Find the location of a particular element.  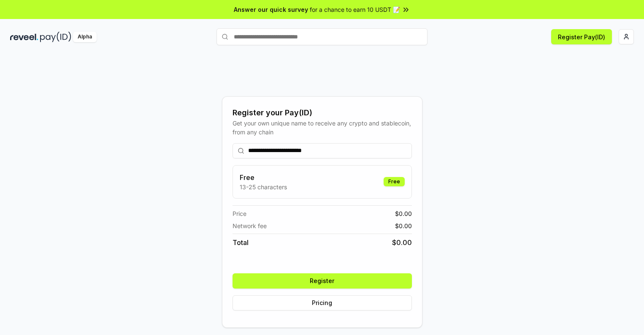

span: Price is located at coordinates (239, 213).